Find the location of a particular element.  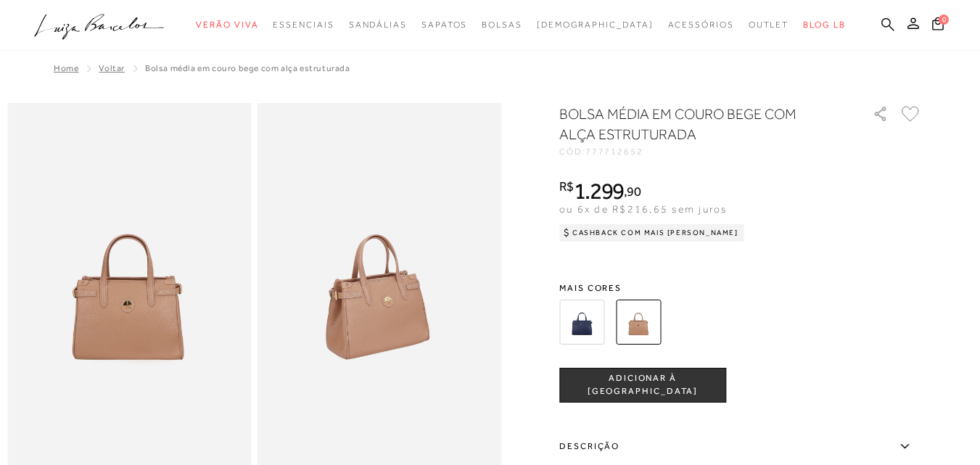

a: BLOG LB is located at coordinates (824, 25).